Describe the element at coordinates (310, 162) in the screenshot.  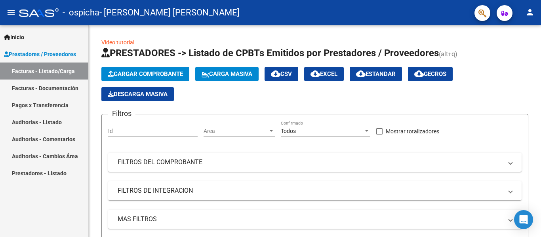
I see `mat-panel-title: FILTROS DEL COMPROBANTE` at that location.